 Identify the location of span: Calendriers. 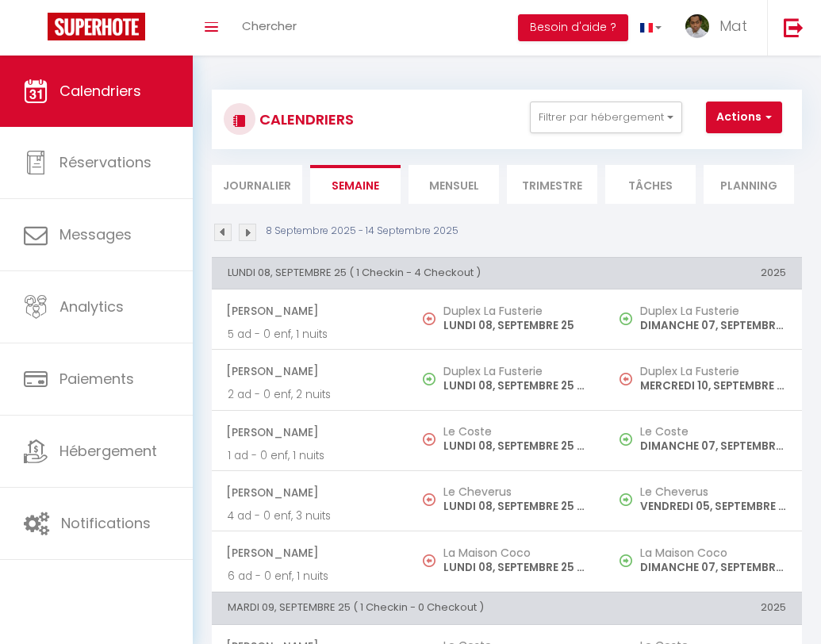
(100, 91).